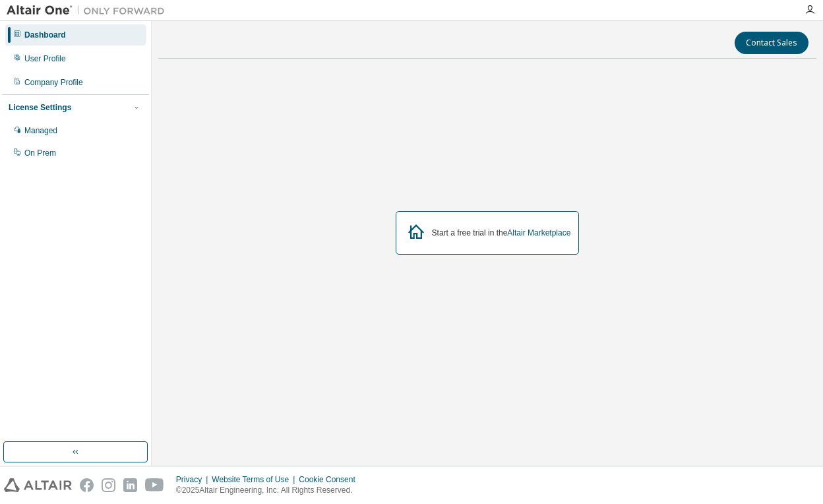 Image resolution: width=823 pixels, height=504 pixels. Describe the element at coordinates (539, 233) in the screenshot. I see `a: Altair Marketplace` at that location.